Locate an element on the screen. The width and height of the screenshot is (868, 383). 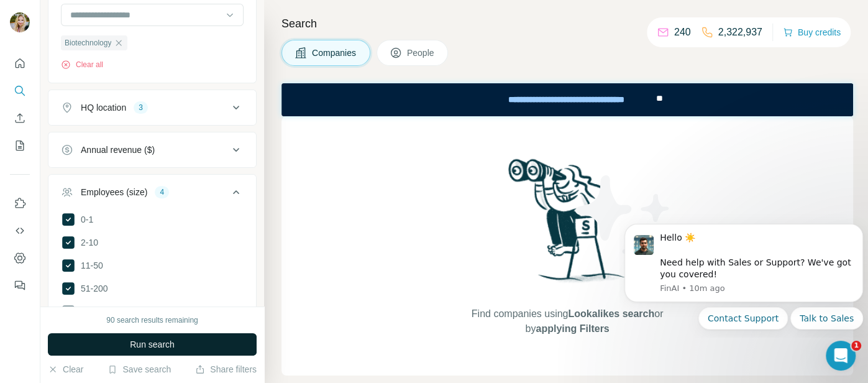
span: Find companies using or by is located at coordinates (567, 322).